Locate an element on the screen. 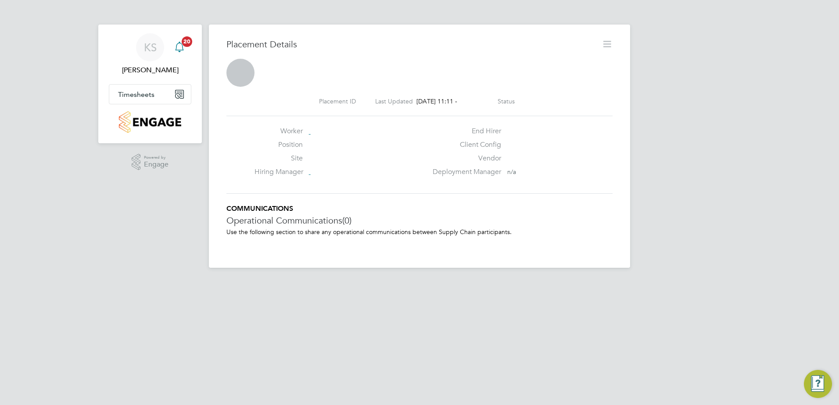  span: n/a is located at coordinates (512, 172).